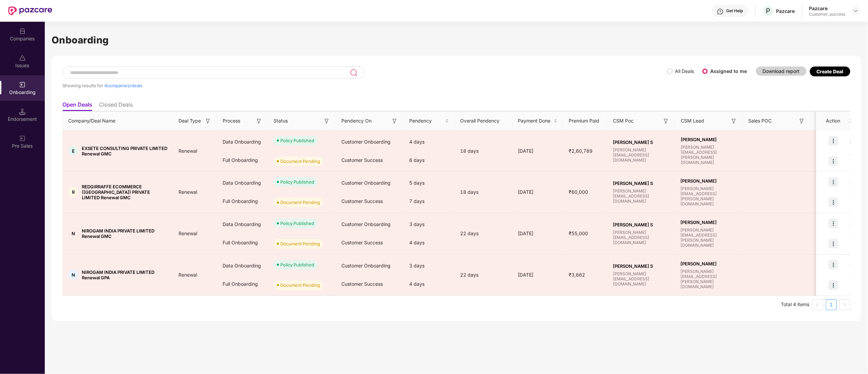 This screenshot has width=868, height=374. What do you see at coordinates (844, 305) in the screenshot?
I see `span: right` at bounding box center [844, 305].